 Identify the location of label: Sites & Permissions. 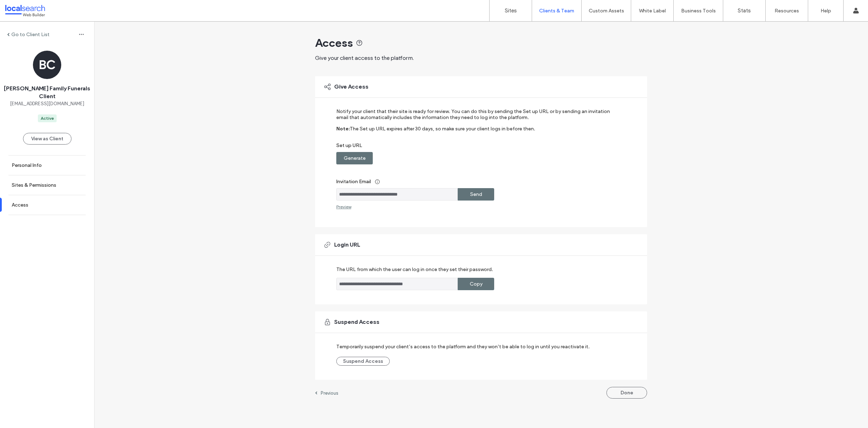
(34, 185).